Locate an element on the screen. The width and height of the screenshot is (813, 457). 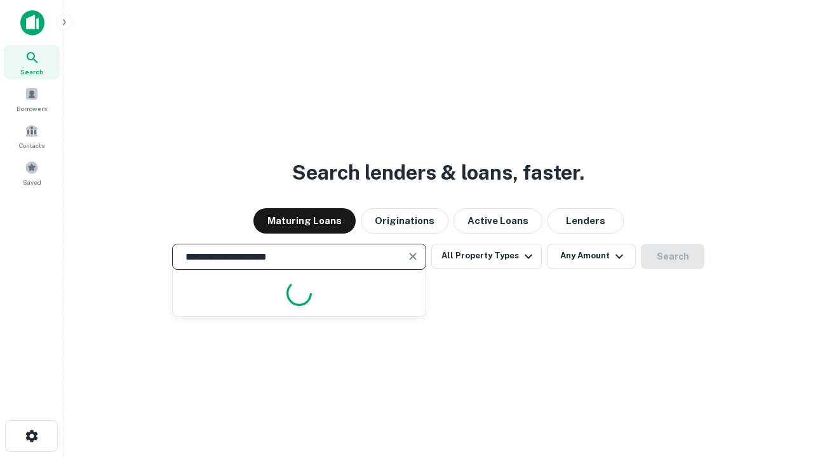
a: Borrowers is located at coordinates (32, 99).